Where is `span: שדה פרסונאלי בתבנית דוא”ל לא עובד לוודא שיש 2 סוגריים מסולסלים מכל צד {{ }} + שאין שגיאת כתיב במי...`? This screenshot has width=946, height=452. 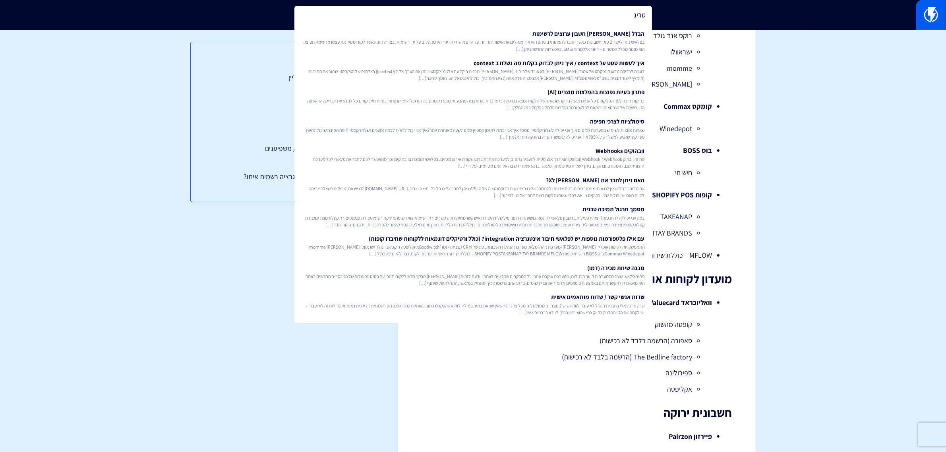
span: שדה פרסונאלי בתבנית דוא”ל לא עובד לוודא שיש 2 סוגריים מסולסלים מכל צד {{ }} + שאין שגיאת כתיב במי... is located at coordinates (473, 309).